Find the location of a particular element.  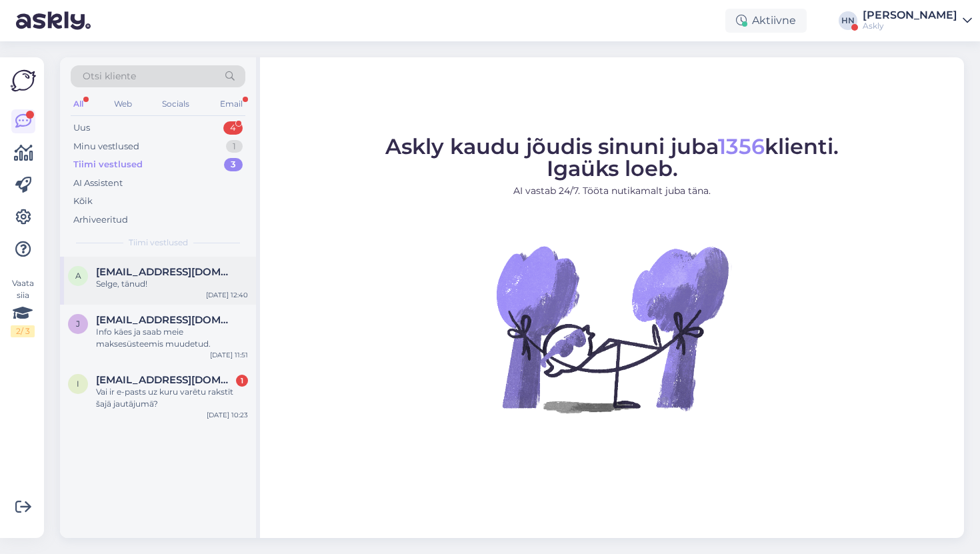

p: AI vastab 24/7. Tööta nutikamalt juba täna. is located at coordinates (612, 190).